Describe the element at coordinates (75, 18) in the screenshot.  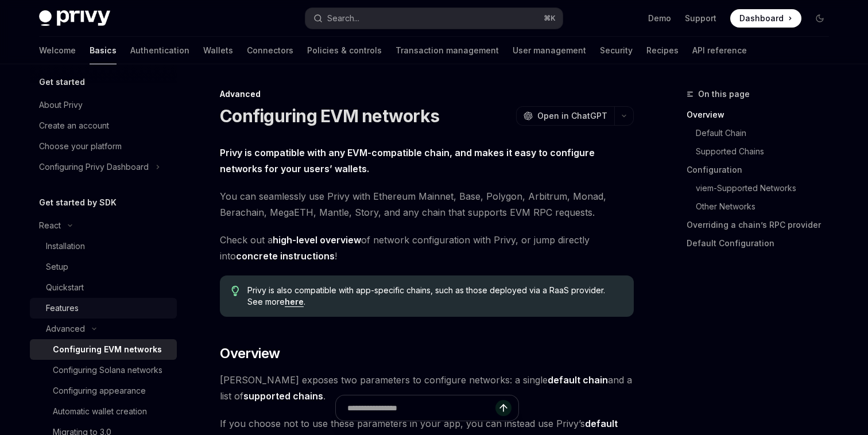
I see `img: dark logo` at that location.